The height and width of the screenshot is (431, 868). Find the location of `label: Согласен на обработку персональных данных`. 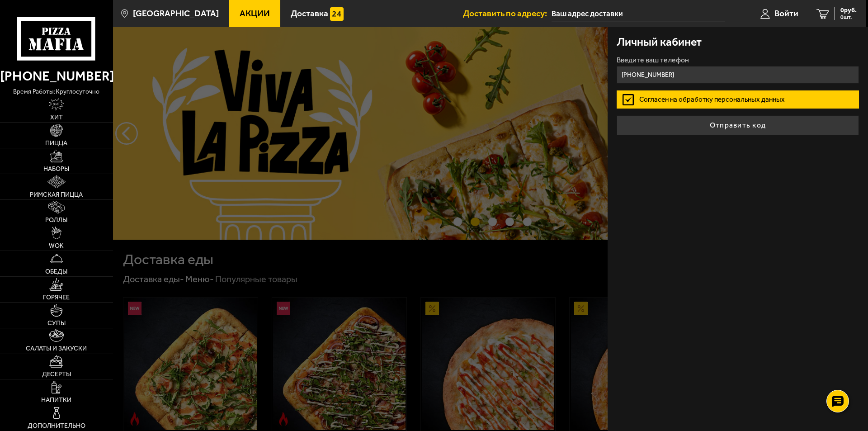

label: Согласен на обработку персональных данных is located at coordinates (738, 99).